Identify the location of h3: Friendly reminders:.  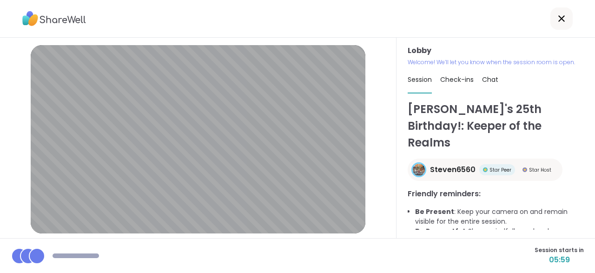
(495, 194).